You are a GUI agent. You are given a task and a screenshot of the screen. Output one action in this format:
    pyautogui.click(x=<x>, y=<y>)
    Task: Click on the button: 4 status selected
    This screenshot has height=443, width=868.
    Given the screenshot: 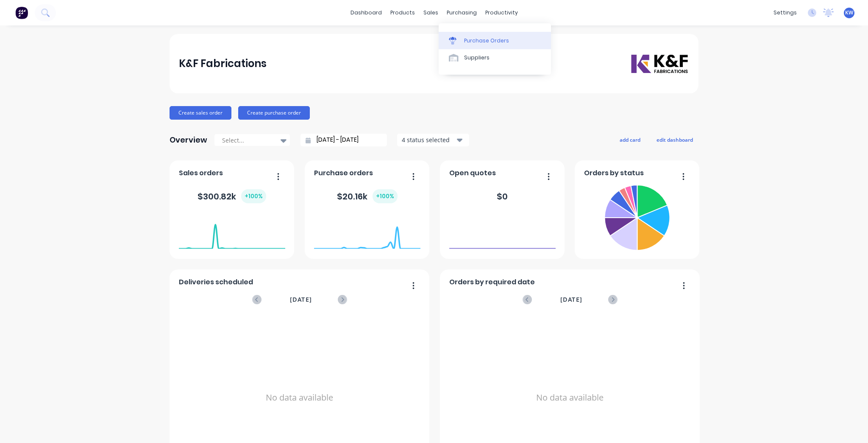 What is the action you would take?
    pyautogui.click(x=433, y=140)
    